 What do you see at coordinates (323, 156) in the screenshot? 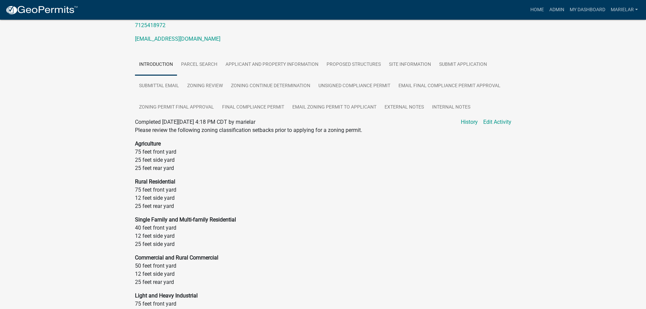
I see `p: 75 feet front yard 25 feet side yard 25 feet rear yard` at bounding box center [323, 156].